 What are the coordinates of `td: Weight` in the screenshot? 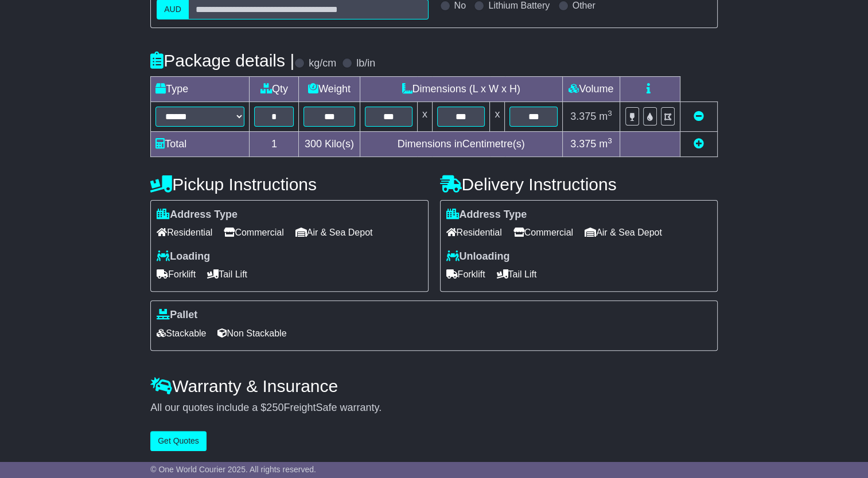 It's located at (329, 89).